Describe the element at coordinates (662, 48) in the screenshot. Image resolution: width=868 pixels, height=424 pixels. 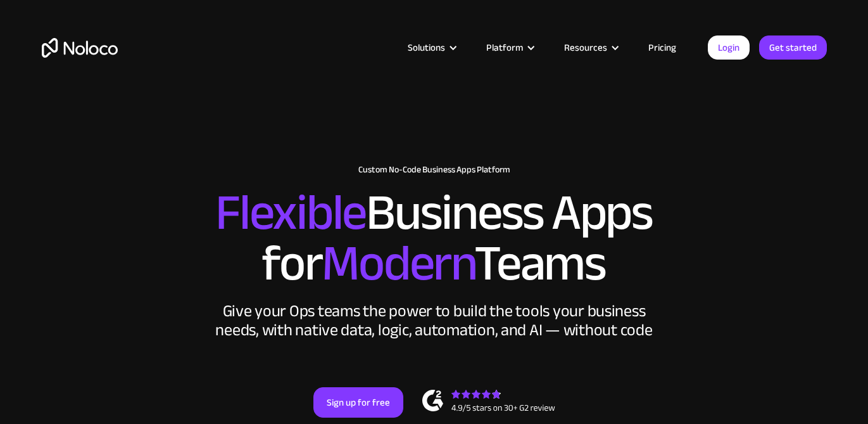
I see `a: Pricing` at that location.